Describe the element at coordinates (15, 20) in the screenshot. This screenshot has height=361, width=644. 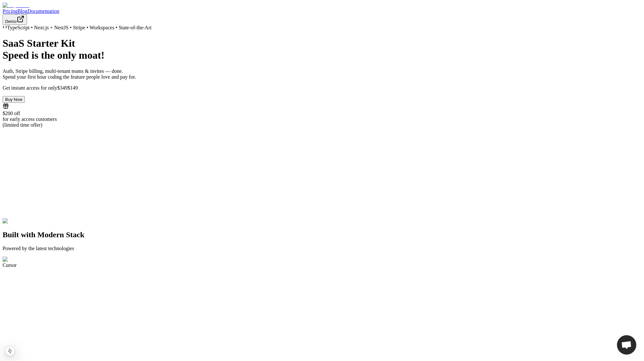
I see `button: Demo` at that location.